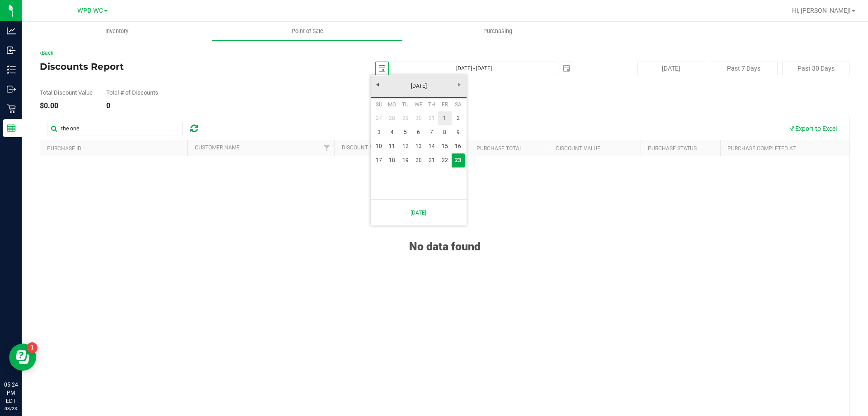 The height and width of the screenshot is (416, 868). What do you see at coordinates (11, 89) in the screenshot?
I see `inline-svg: Outbound` at bounding box center [11, 89].